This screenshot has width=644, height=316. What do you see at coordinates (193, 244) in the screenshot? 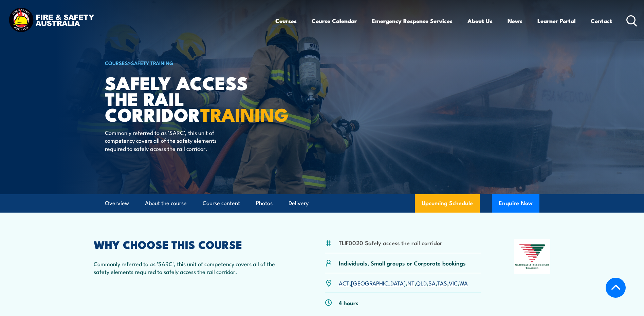
I see `h2: WHY CHOOSE THIS COURSE` at bounding box center [193, 244].